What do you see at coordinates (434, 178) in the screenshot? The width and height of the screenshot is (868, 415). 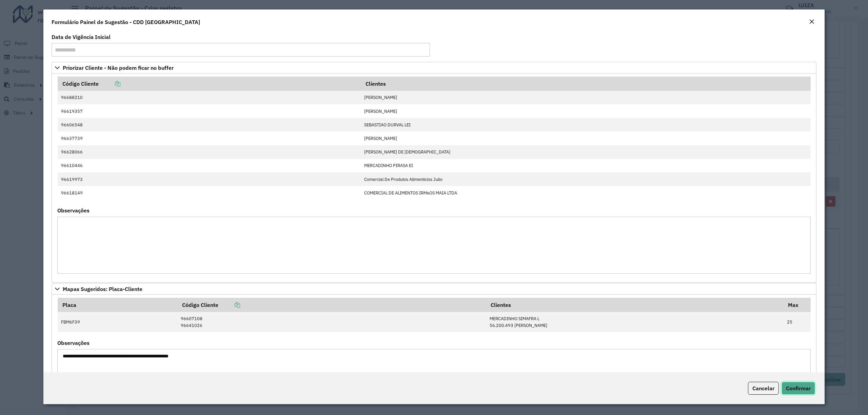 I see `div: Priorizar Cliente - Não podem ficar no buffer` at bounding box center [434, 178].